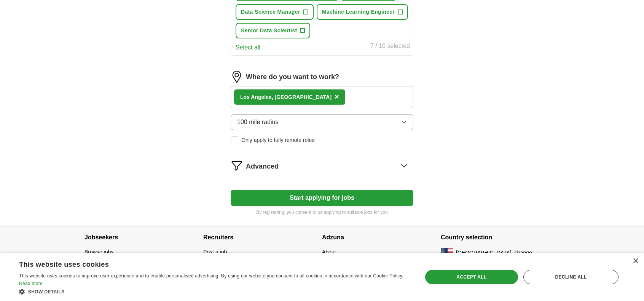 This screenshot has width=644, height=301. Describe the element at coordinates (329, 252) in the screenshot. I see `a: About` at that location.